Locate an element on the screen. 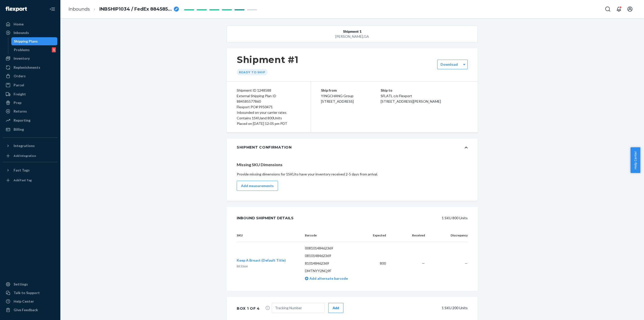 This screenshot has height=320, width=644. a: Help Center is located at coordinates (30, 301).